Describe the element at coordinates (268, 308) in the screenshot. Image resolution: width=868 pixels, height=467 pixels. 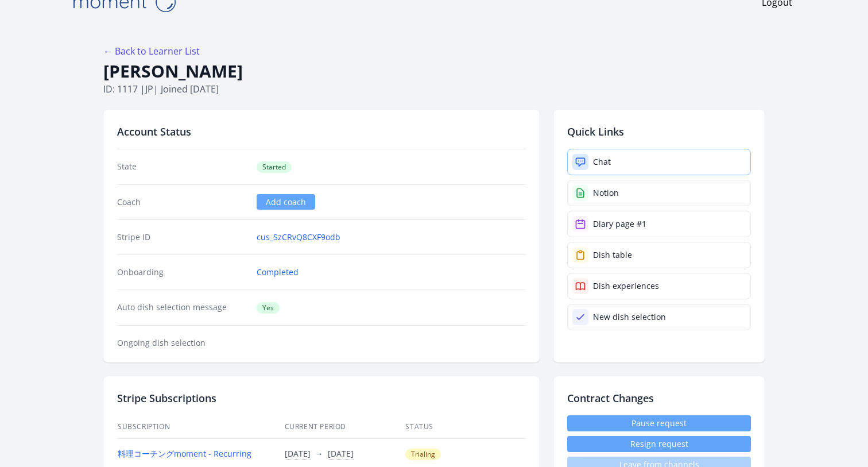
I see `span: Yes` at that location.